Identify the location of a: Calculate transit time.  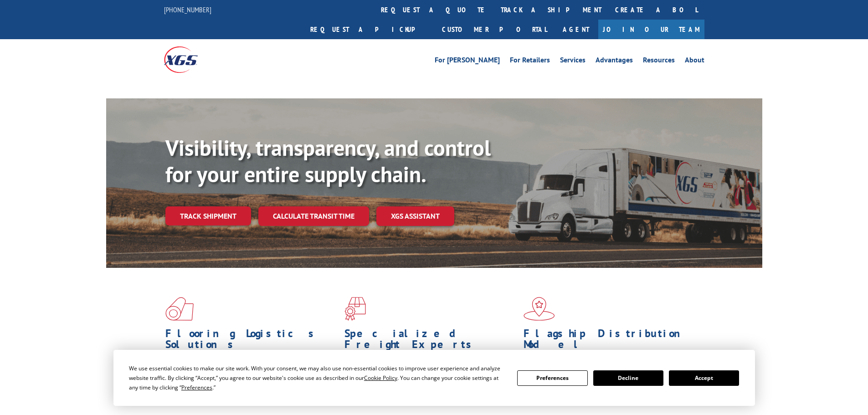
(313, 216).